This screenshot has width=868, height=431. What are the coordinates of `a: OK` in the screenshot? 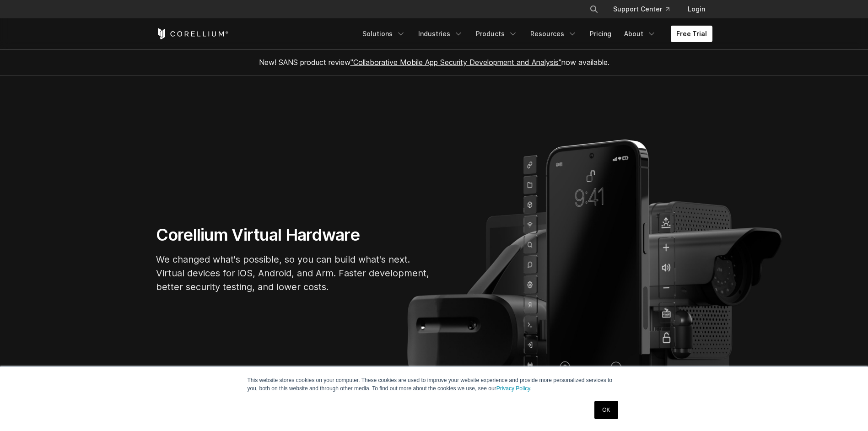 It's located at (606, 410).